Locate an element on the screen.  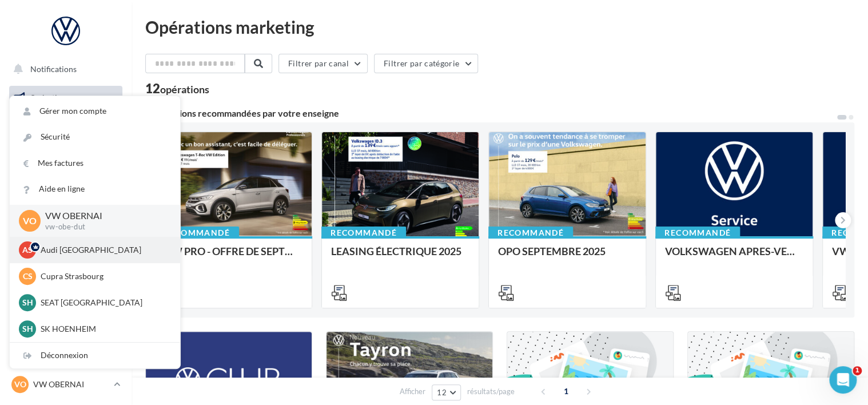
a: PLV et print personnalisable is located at coordinates (66, 302).